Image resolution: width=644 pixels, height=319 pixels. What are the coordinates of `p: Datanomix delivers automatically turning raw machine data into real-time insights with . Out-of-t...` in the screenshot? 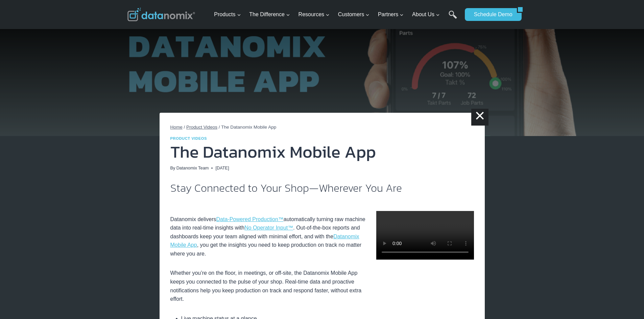 It's located at (268, 237).